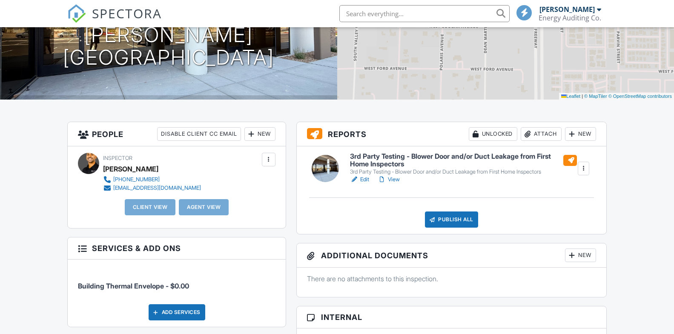 The width and height of the screenshot is (674, 334). What do you see at coordinates (115, 20) in the screenshot?
I see `a: SPECTORA` at bounding box center [115, 20].